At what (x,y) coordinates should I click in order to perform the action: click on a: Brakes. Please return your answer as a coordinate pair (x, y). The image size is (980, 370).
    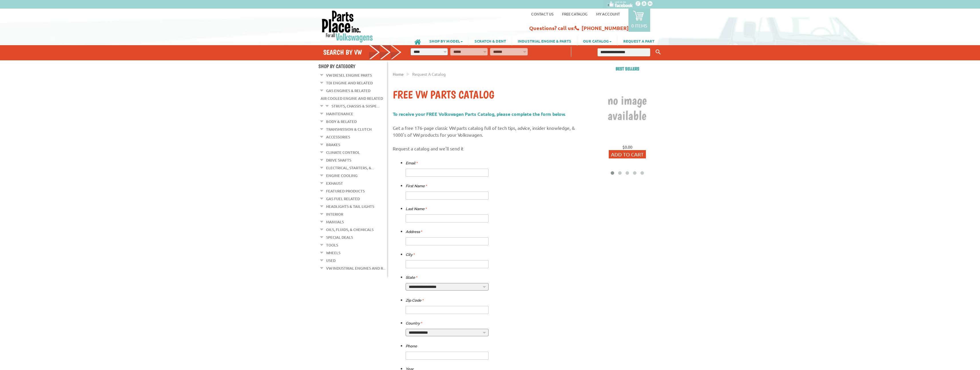
    Looking at the image, I should click on (333, 145).